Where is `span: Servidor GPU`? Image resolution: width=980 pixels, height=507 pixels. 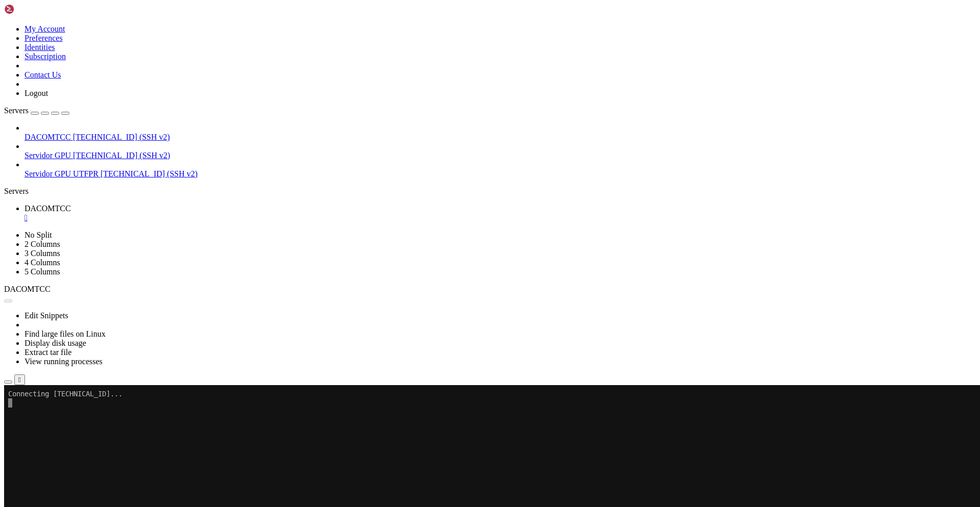 span: Servidor GPU is located at coordinates (47, 155).